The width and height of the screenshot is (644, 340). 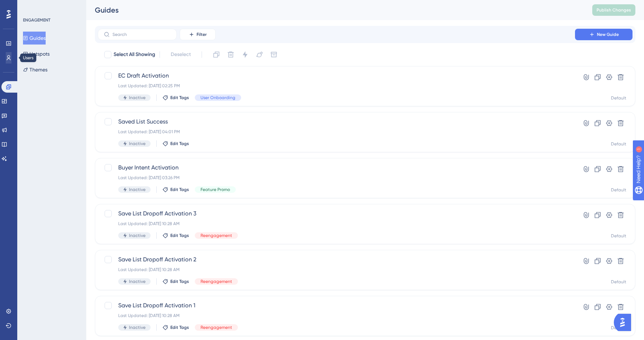 What do you see at coordinates (31, 6) in the screenshot?
I see `span: Need Help?` at bounding box center [31, 6].